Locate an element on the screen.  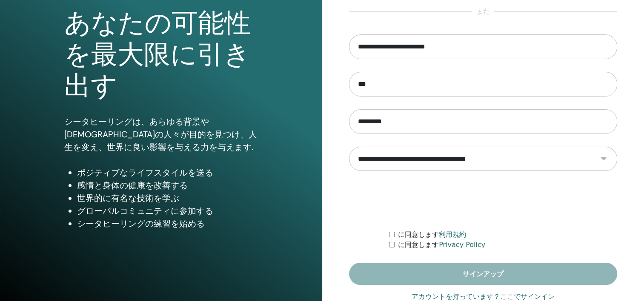
li: グローバルコミュニティに参加する is located at coordinates (167, 211).